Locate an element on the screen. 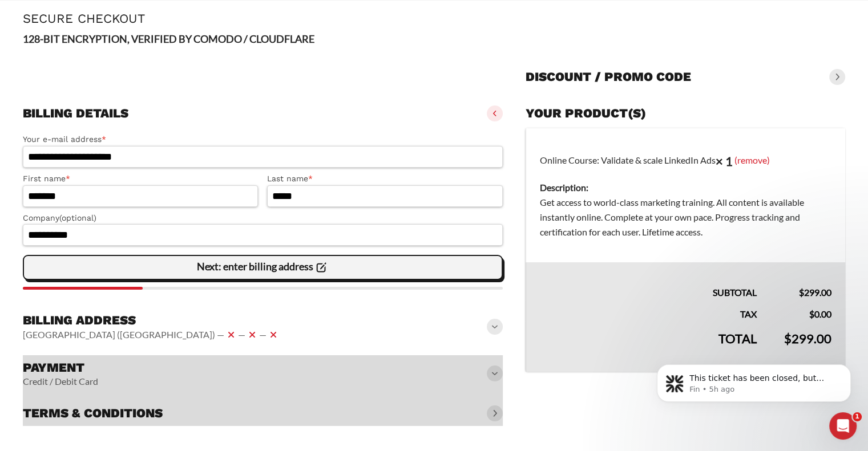 Image resolution: width=868 pixels, height=451 pixels. h3: Billing address is located at coordinates (151, 320).